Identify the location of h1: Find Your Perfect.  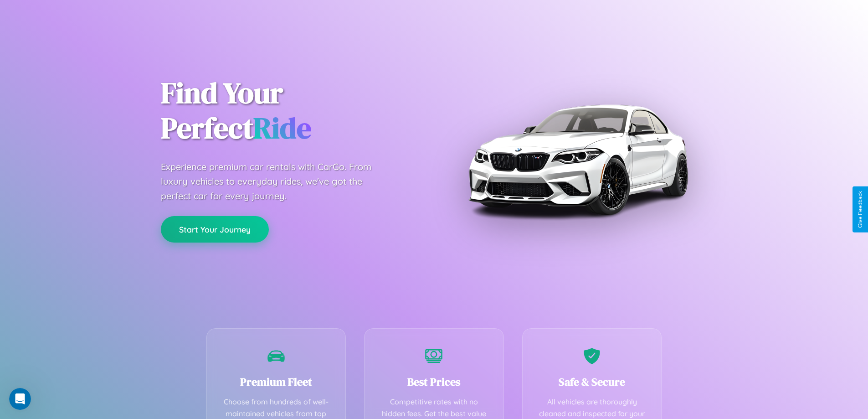
(291, 111).